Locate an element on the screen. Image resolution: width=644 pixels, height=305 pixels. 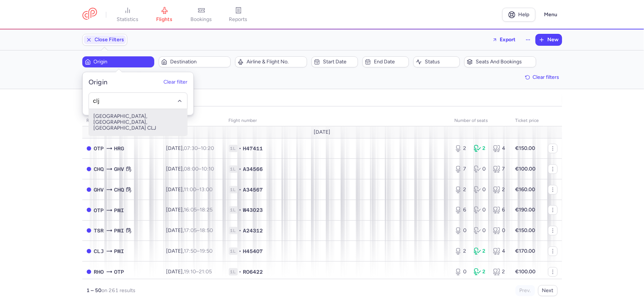
span: TSR is located at coordinates (99, 231).